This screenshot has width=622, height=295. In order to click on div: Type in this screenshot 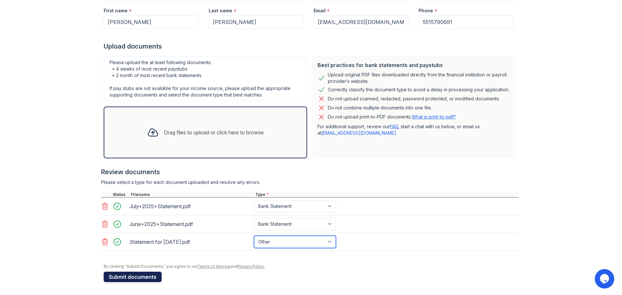, I will do `click(386, 195)`.